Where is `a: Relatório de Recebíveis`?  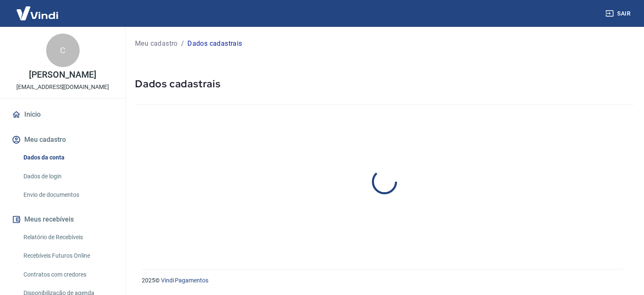 a: Relatório de Recebíveis is located at coordinates (67, 237).